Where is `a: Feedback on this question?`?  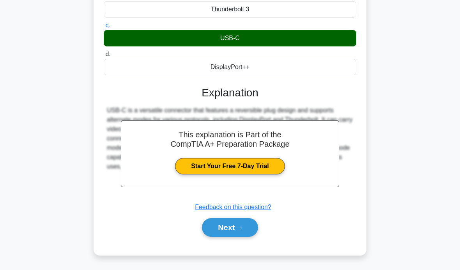 a: Feedback on this question? is located at coordinates (233, 207).